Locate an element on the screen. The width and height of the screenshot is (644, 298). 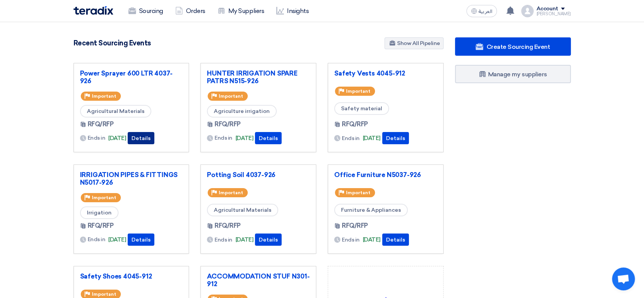
span: Agriculture irrigation is located at coordinates (242, 111).